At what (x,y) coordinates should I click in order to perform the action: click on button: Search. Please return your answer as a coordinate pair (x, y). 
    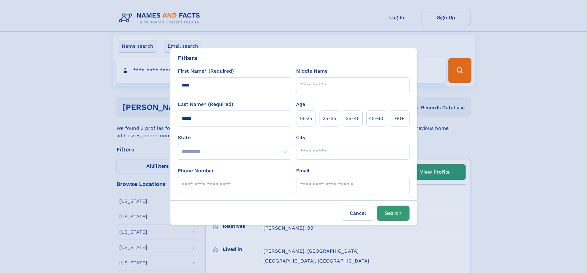
    Looking at the image, I should click on (393, 213).